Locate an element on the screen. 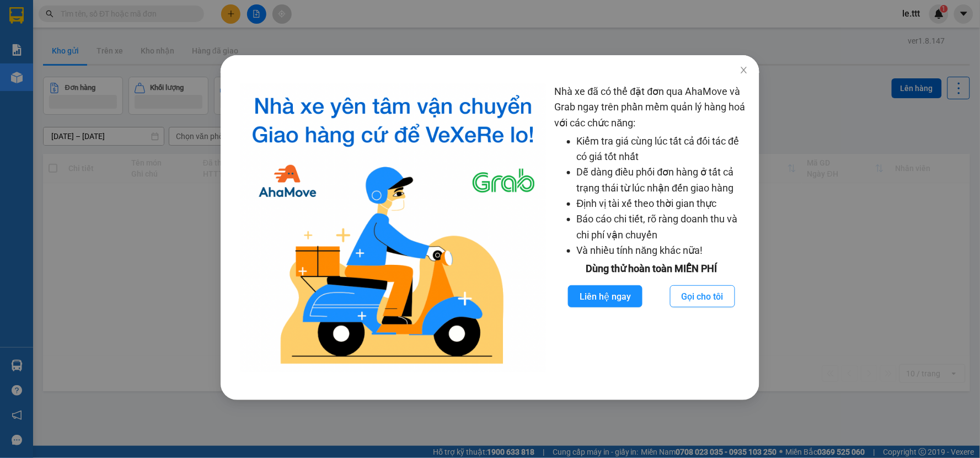  button: Liên hệ ngay is located at coordinates (605, 297).